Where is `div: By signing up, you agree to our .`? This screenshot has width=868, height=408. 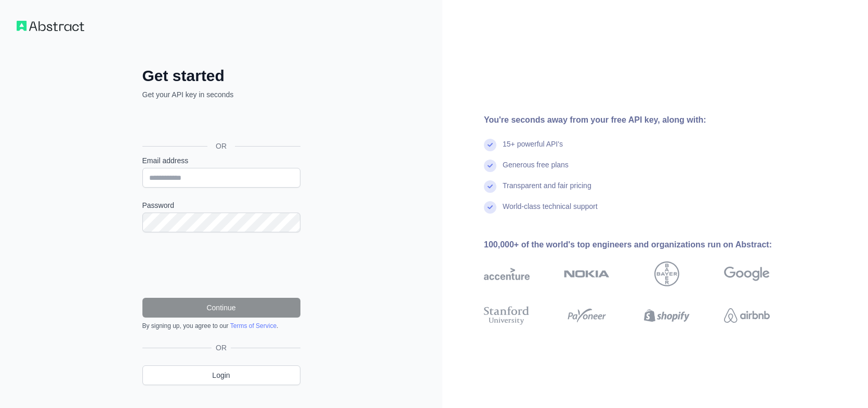 div: By signing up, you agree to our . is located at coordinates (222, 326).